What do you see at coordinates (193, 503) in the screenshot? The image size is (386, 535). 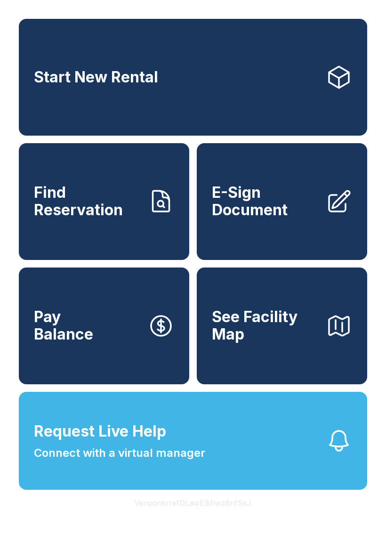 I see `button: VersionkrrefDLawElMlwz8nfSsJ` at bounding box center [193, 503].